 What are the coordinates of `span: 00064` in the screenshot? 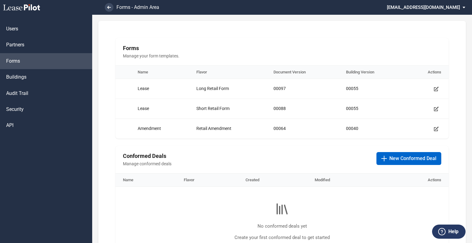 It's located at (280, 129).